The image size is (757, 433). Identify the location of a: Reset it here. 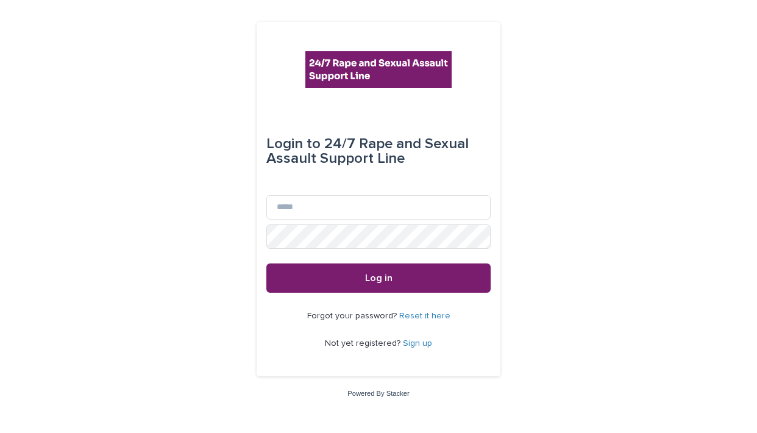
(425, 316).